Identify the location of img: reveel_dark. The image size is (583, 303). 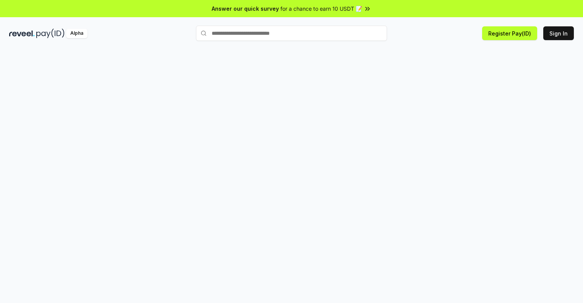
(22, 33).